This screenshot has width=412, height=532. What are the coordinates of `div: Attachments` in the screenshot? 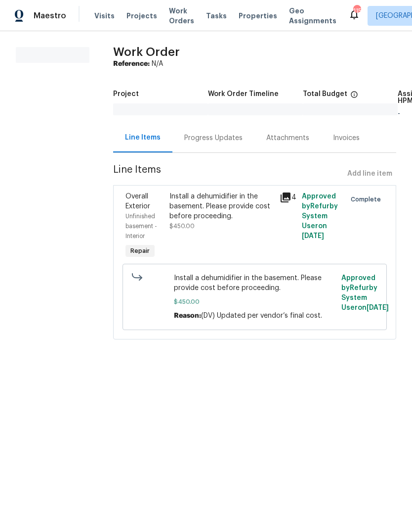 It's located at (288, 138).